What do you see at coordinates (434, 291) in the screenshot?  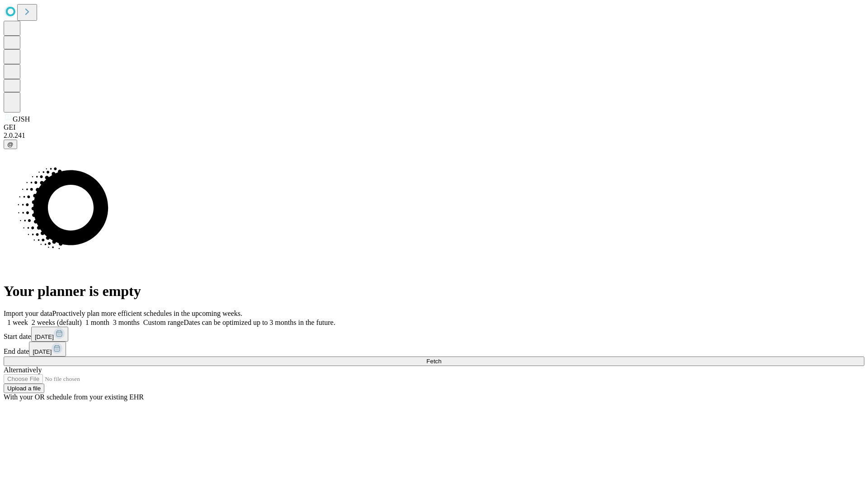 I see `h1: Your planner is empty` at bounding box center [434, 291].